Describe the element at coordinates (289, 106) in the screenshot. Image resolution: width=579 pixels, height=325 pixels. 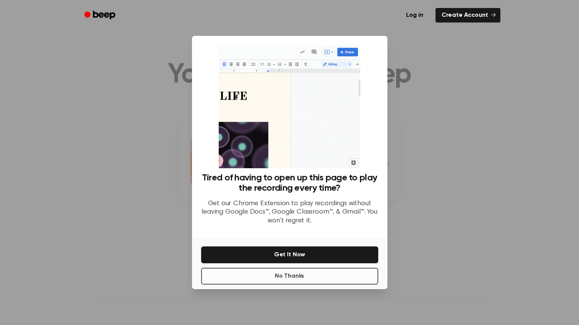
I see `img: Beep extension in action` at that location.